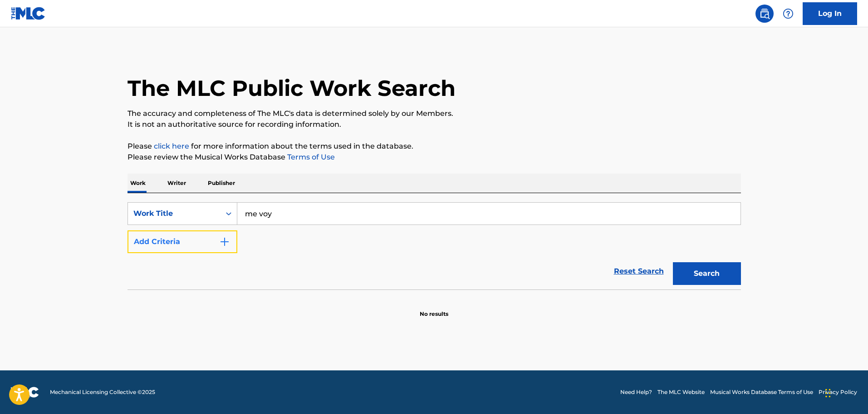 This screenshot has width=868, height=414. What do you see at coordinates (434, 124) in the screenshot?
I see `p: It is not an authoritative source for recording information.` at bounding box center [434, 124].